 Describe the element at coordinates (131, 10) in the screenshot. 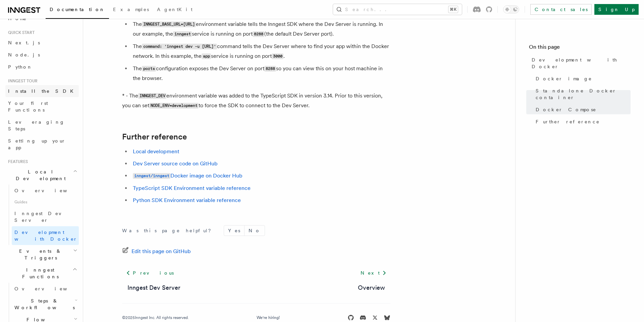

I see `a: Examples` at that location.